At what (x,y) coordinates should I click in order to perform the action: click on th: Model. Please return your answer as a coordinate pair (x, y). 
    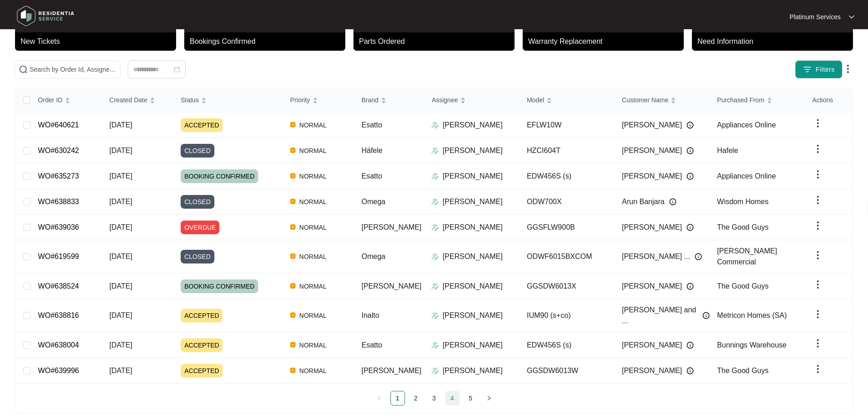
    Looking at the image, I should click on (567, 100).